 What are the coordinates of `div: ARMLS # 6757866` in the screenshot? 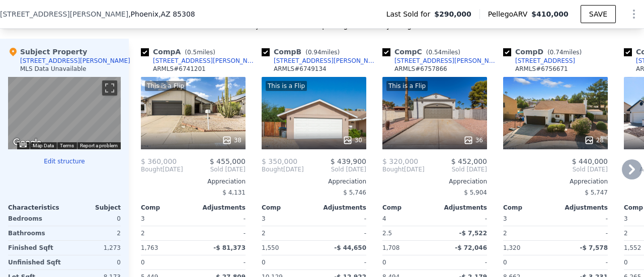 It's located at (421, 69).